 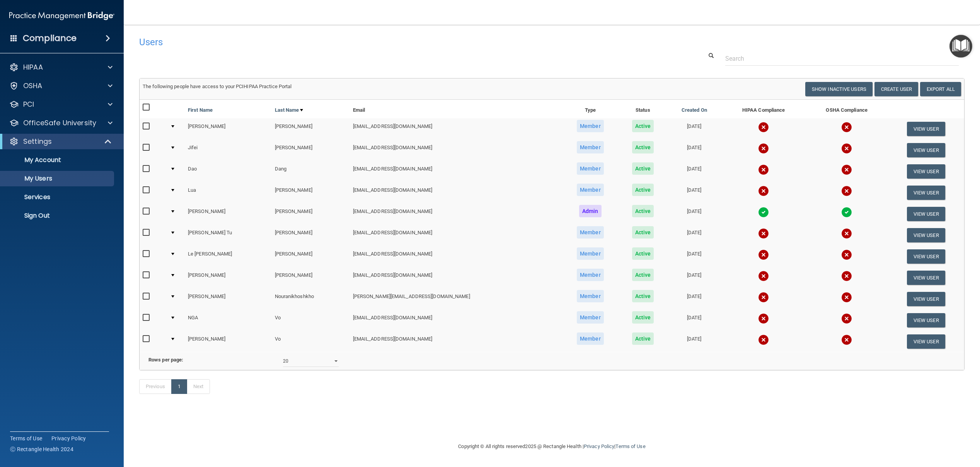 I want to click on td: NGA, so click(x=228, y=320).